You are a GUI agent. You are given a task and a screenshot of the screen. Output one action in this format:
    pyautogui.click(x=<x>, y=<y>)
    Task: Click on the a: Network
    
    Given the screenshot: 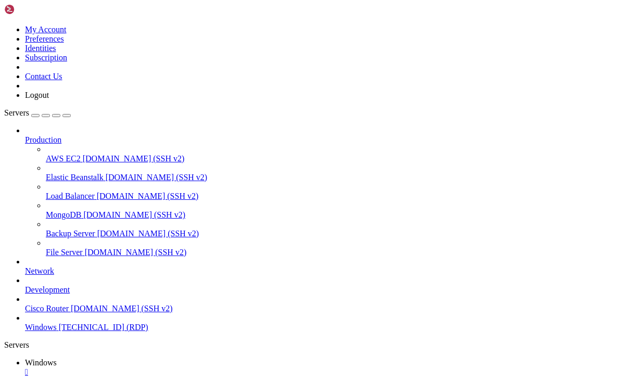 What is the action you would take?
    pyautogui.click(x=322, y=271)
    